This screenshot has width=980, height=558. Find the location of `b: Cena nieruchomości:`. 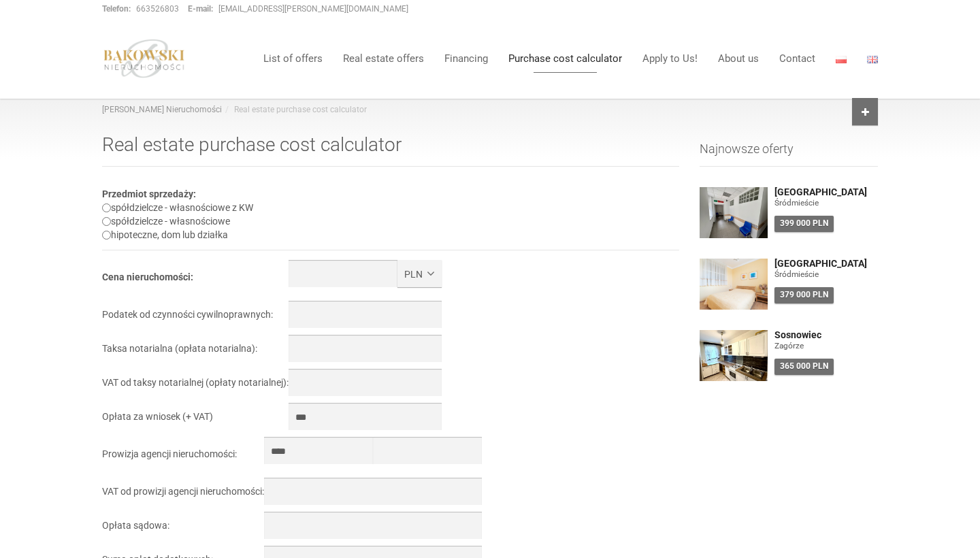

b: Cena nieruchomości: is located at coordinates (147, 277).